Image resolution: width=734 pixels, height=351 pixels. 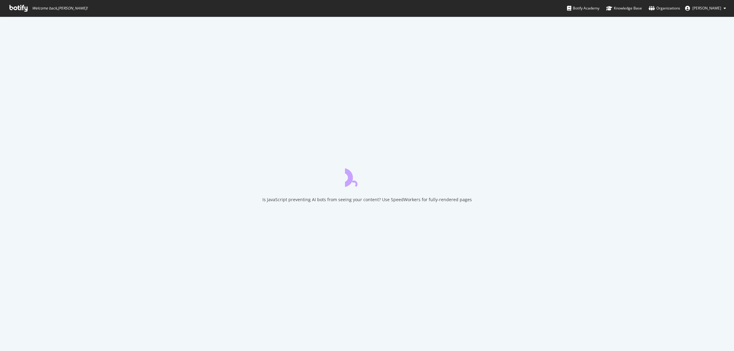 What do you see at coordinates (624, 8) in the screenshot?
I see `div: Knowledge Base` at bounding box center [624, 8].